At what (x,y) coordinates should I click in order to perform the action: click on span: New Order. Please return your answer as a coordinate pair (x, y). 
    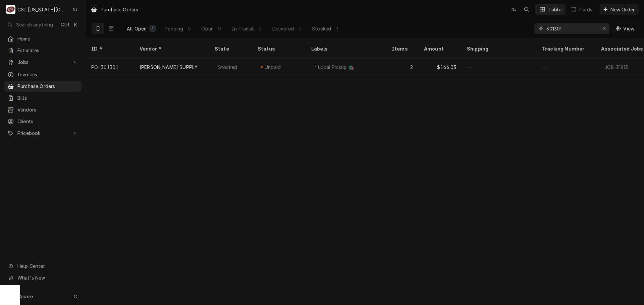
    Looking at the image, I should click on (622, 9).